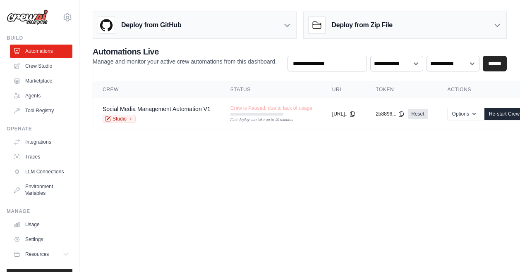 This screenshot has width=520, height=272. What do you see at coordinates (417, 114) in the screenshot?
I see `a: Reset` at bounding box center [417, 114].